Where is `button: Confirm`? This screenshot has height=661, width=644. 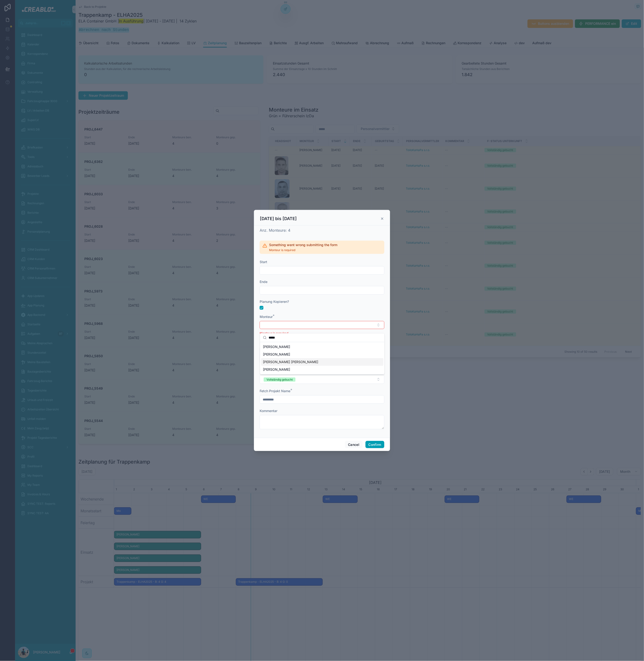 button: Confirm is located at coordinates (374, 445).